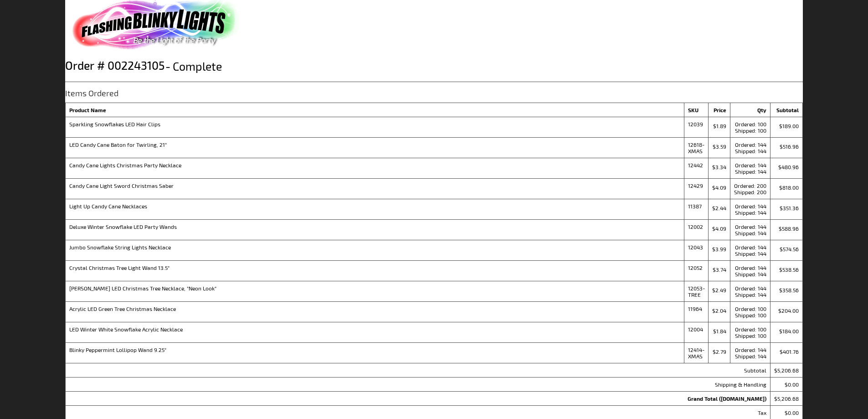  What do you see at coordinates (375, 227) in the screenshot?
I see `strong: Deluxe Winter Snowflake LED Party Wands` at bounding box center [375, 227].